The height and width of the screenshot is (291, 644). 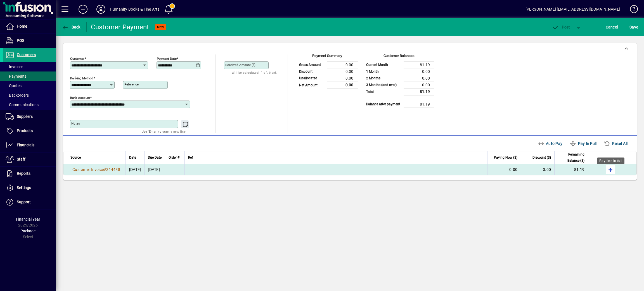 What do you see at coordinates (384, 78) in the screenshot?
I see `td: 2 Months` at bounding box center [384, 78].